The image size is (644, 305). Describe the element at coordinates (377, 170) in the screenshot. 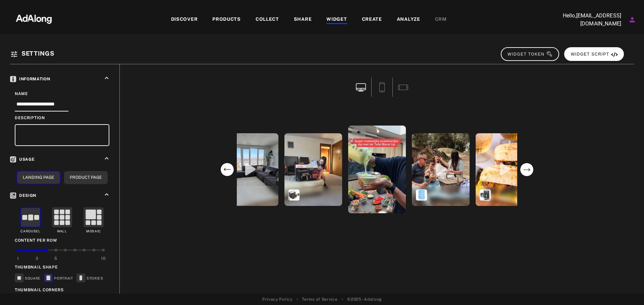

I see `div: open the preview of the instagram content created by tefalnederland` at that location.